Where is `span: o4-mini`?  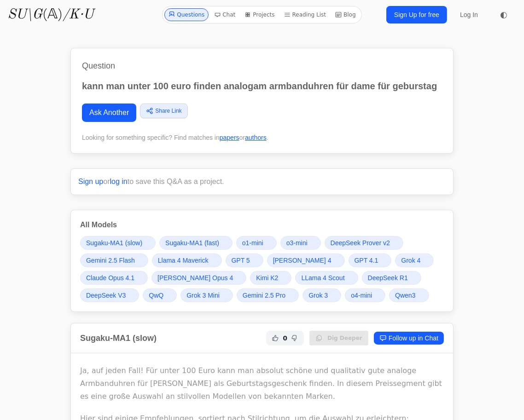
span: o4-mini is located at coordinates (361, 296).